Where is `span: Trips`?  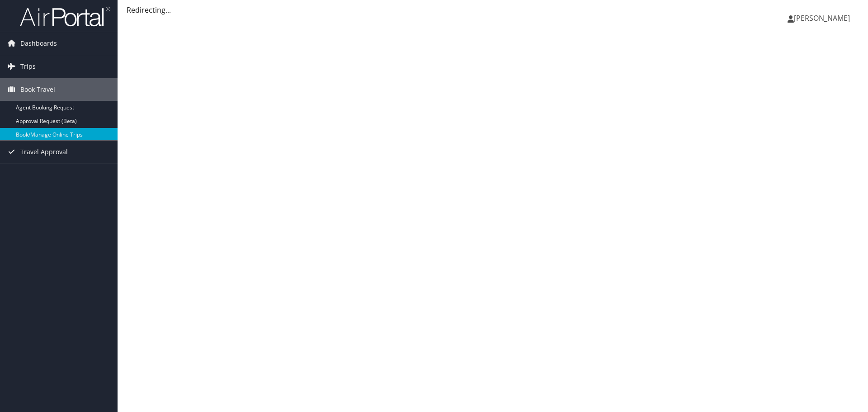
span: Trips is located at coordinates (28, 67).